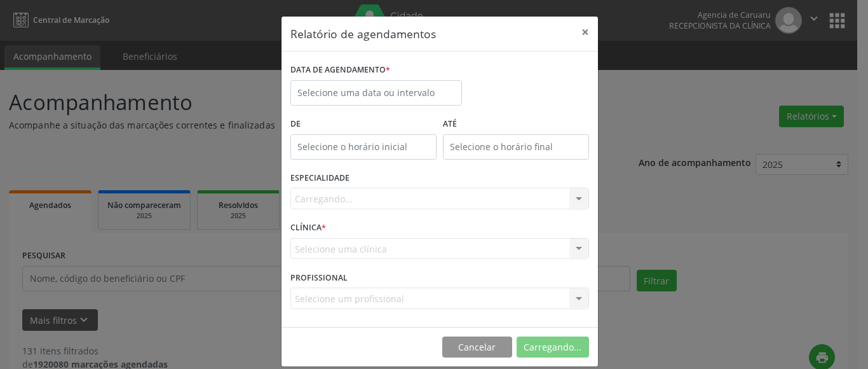 Image resolution: width=868 pixels, height=369 pixels. I want to click on label: CLÍNICA, so click(309, 228).